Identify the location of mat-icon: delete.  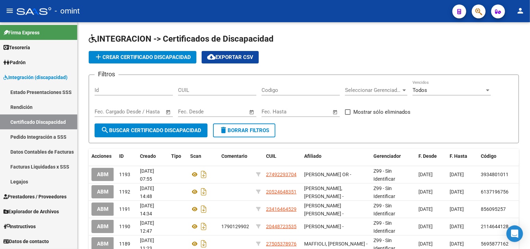
(223, 130).